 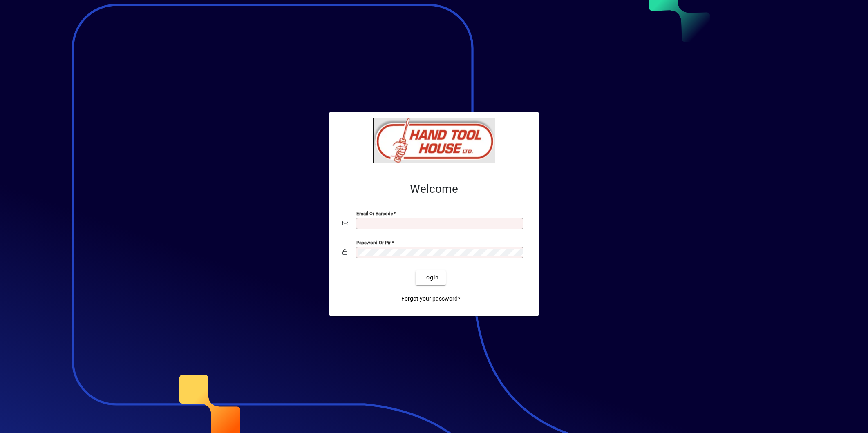 What do you see at coordinates (431, 299) in the screenshot?
I see `a: Forgot your password?` at bounding box center [431, 299].